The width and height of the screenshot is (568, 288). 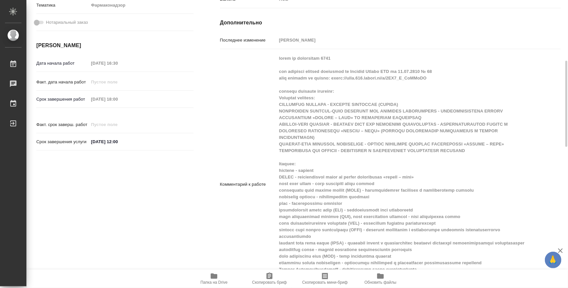 What do you see at coordinates (269, 283) in the screenshot?
I see `span: Скопировать бриф` at bounding box center [269, 283].